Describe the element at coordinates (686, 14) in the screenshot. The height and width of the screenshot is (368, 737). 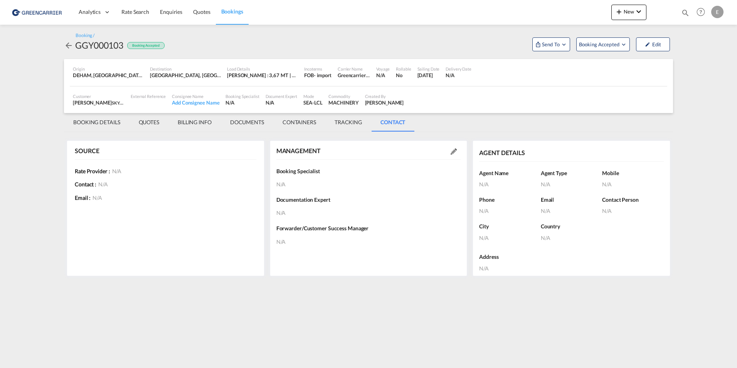
I see `div: icon-magnify` at that location.